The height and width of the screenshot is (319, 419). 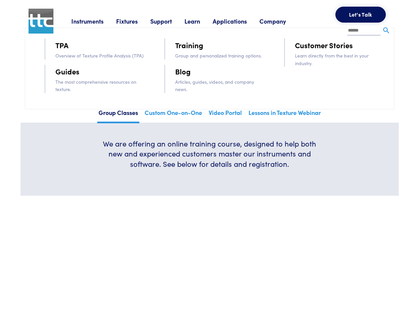 What do you see at coordinates (220, 85) in the screenshot?
I see `p: Articles, guides, videos, and company news.` at bounding box center [220, 85].